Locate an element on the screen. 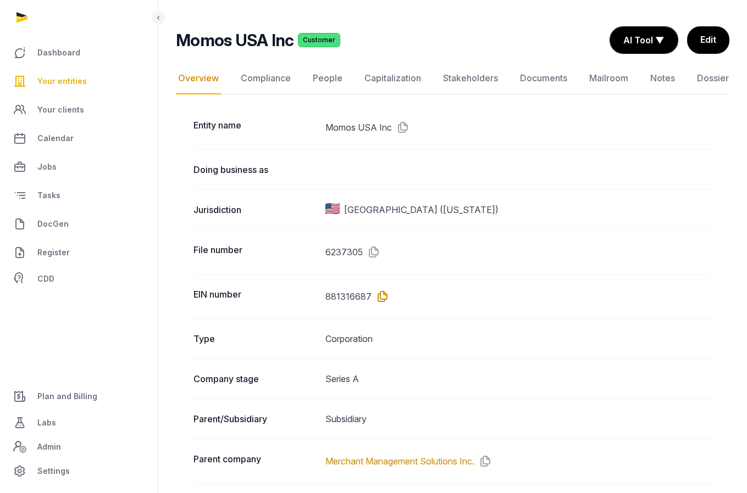  dt: EIN number is located at coordinates (255, 297).